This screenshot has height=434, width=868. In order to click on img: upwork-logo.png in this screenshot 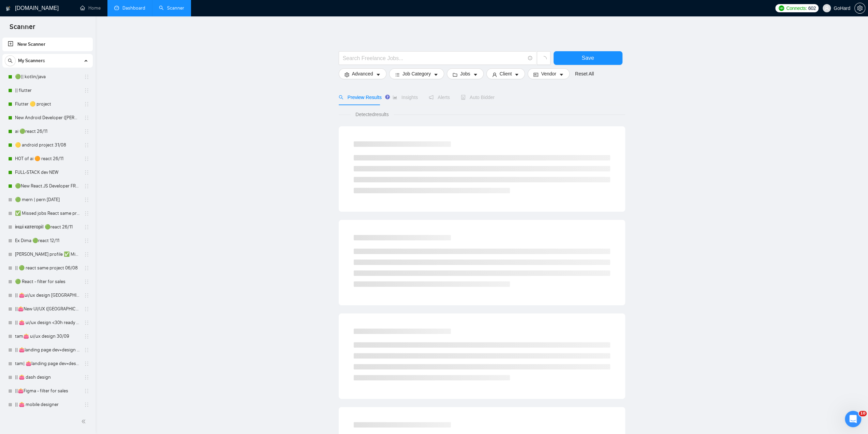, I will do `click(781, 8)`.